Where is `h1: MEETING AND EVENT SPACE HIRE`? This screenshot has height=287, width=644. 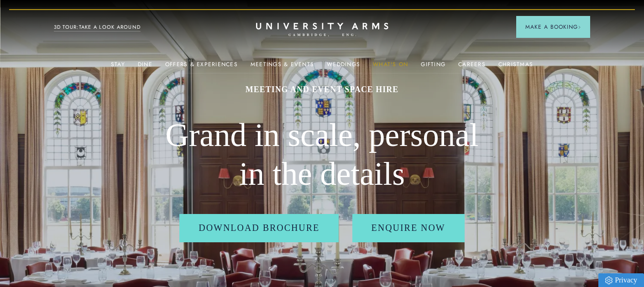 h1: MEETING AND EVENT SPACE HIRE is located at coordinates (322, 89).